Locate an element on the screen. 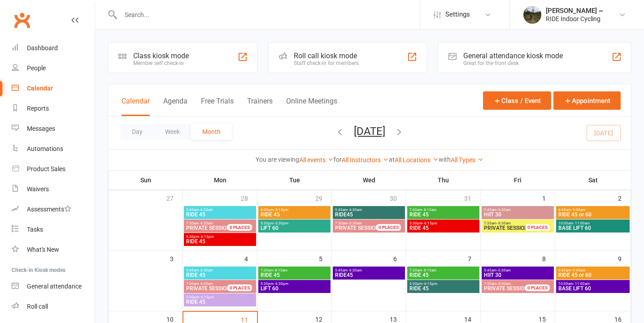 This screenshot has width=644, height=323. span: HIIT 30 is located at coordinates (517, 215).